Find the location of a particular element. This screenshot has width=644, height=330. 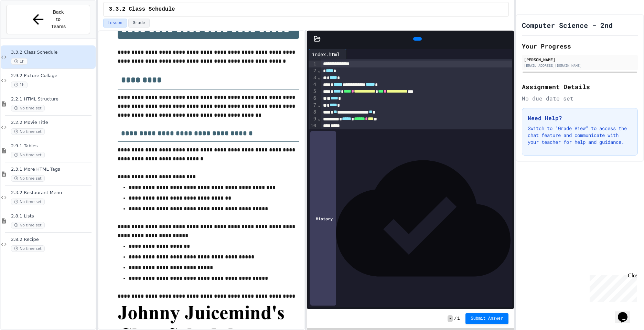

span: 2.9.2 Picture Collage is located at coordinates (53, 76).